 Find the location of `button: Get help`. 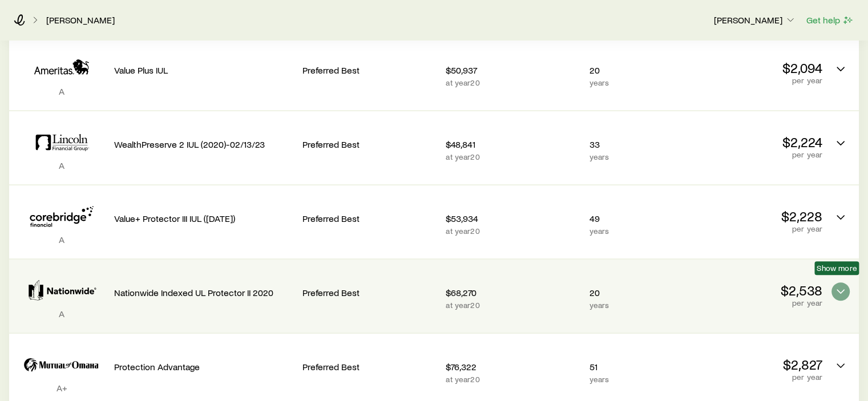

button: Get help is located at coordinates (830, 20).